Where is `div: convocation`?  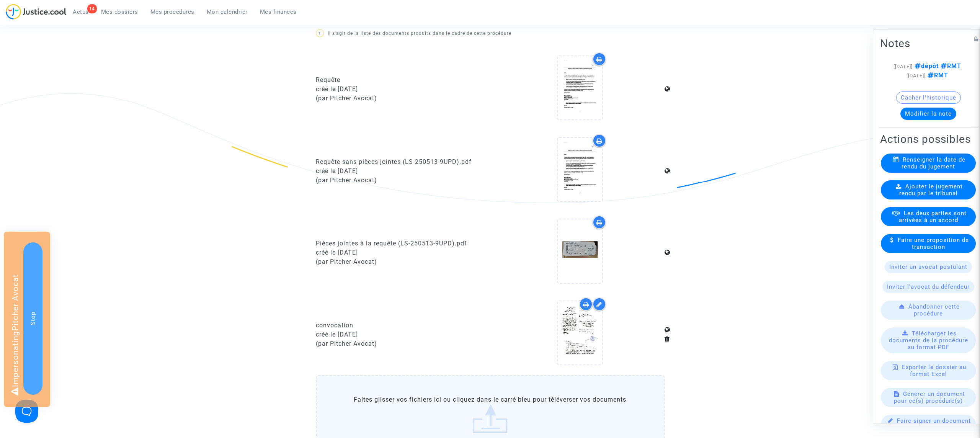
div: convocation is located at coordinates (400, 325).